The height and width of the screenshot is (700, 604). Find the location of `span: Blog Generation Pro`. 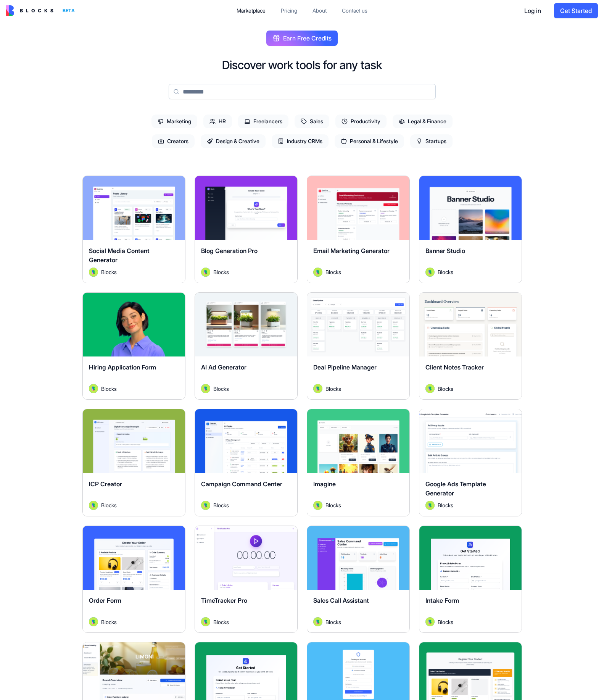

span: Blog Generation Pro is located at coordinates (229, 251).